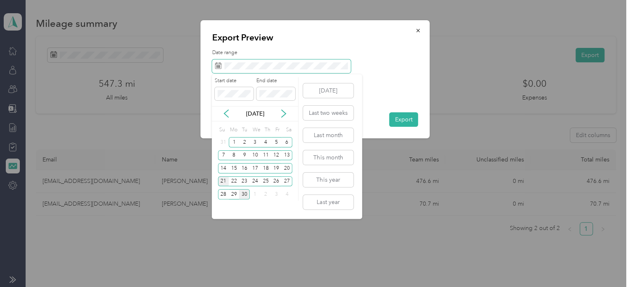 The height and width of the screenshot is (287, 630). What do you see at coordinates (328, 180) in the screenshot?
I see `button: This year` at bounding box center [328, 180].